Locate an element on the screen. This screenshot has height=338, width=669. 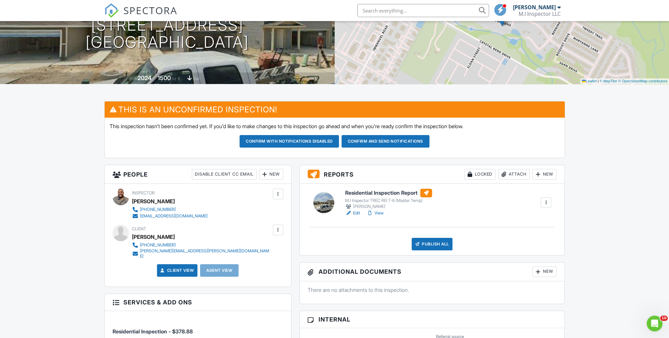
a: © MapTiler is located at coordinates (609, 81).